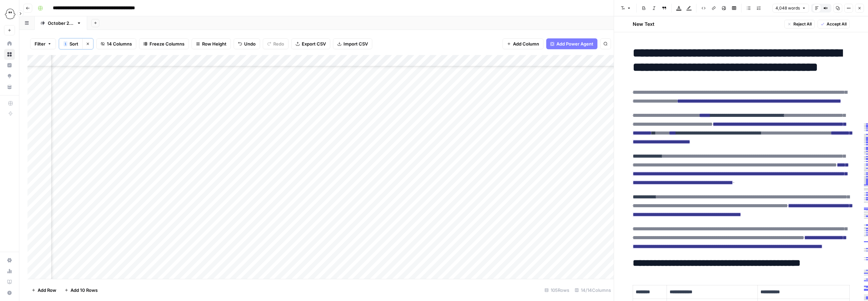 The image size is (868, 301). What do you see at coordinates (276, 44) in the screenshot?
I see `button: Redo` at bounding box center [276, 44].